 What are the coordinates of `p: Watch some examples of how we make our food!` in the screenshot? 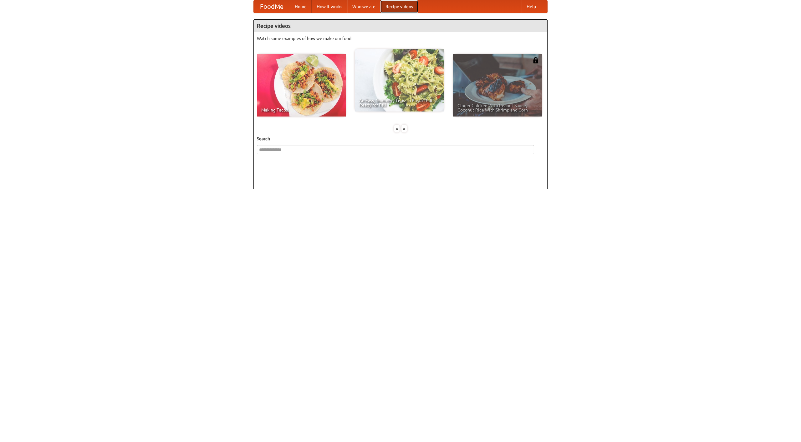 It's located at (400, 38).